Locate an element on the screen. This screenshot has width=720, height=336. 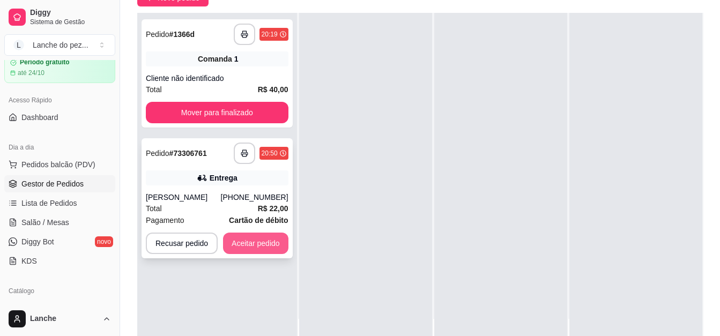
button: Select a team is located at coordinates (60, 45).